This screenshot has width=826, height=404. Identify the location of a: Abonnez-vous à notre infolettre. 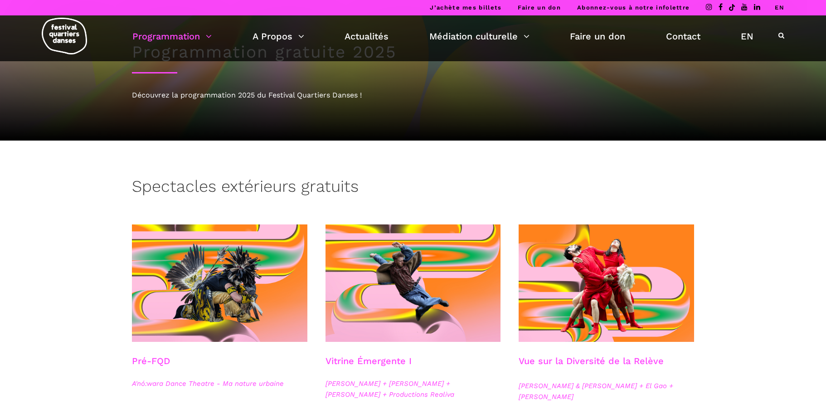
(633, 7).